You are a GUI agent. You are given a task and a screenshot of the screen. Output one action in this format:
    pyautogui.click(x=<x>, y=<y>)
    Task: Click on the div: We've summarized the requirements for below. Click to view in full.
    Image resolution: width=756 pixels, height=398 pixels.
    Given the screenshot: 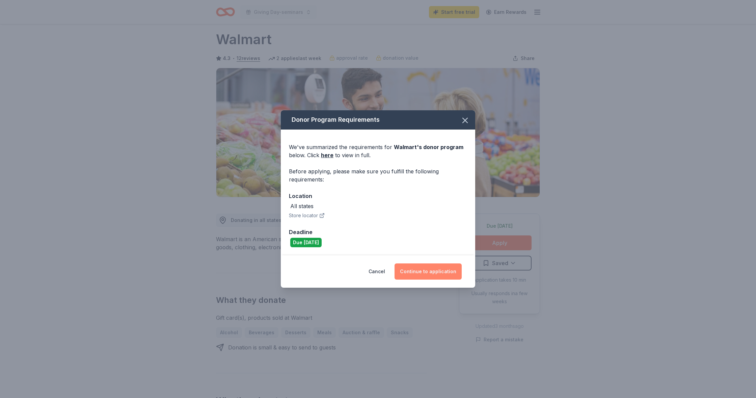 What is the action you would take?
    pyautogui.click(x=378, y=151)
    